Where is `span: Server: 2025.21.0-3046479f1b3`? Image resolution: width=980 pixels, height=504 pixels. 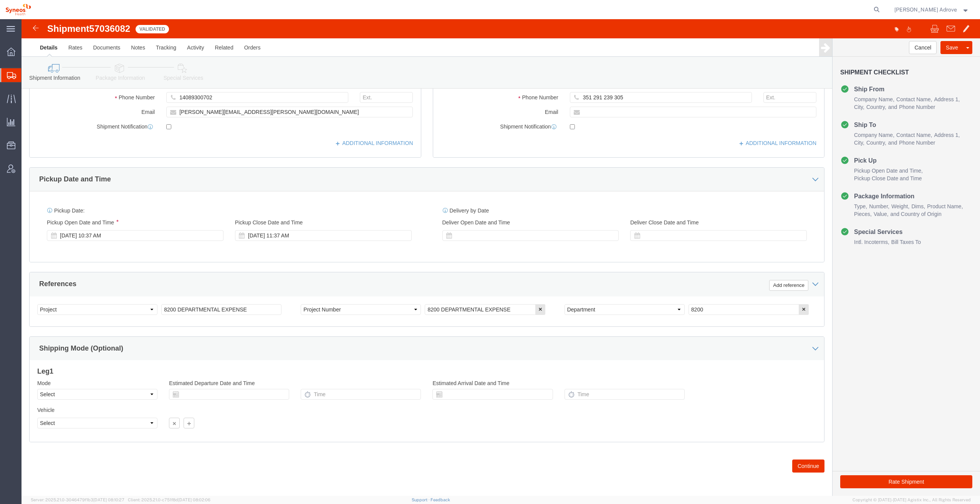
span: Server: 2025.21.0-3046479f1b3 is located at coordinates (77, 500).